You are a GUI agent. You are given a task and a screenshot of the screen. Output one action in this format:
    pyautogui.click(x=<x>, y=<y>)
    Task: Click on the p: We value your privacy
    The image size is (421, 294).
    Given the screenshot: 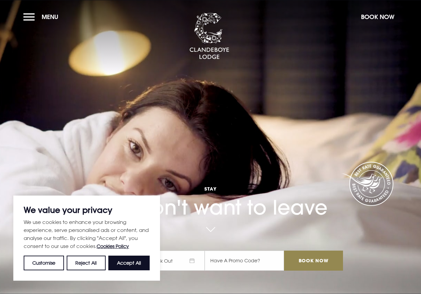 What is the action you would take?
    pyautogui.click(x=87, y=210)
    